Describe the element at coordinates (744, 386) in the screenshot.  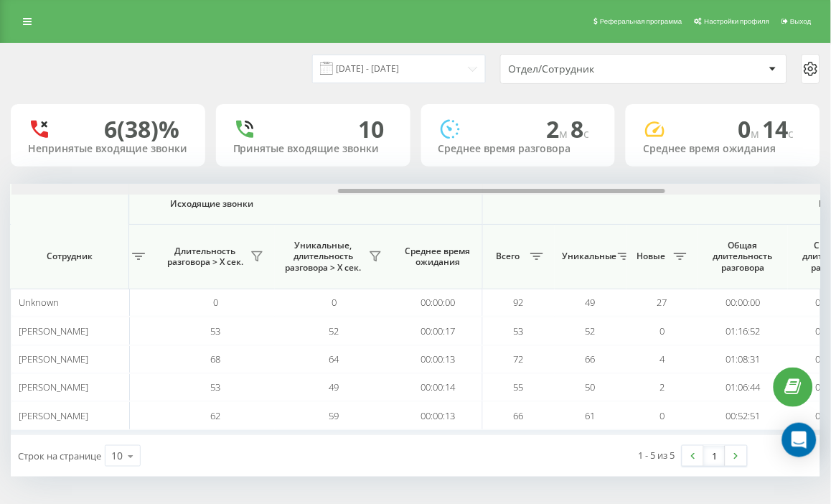
I see `td: 01:06:44` at that location.